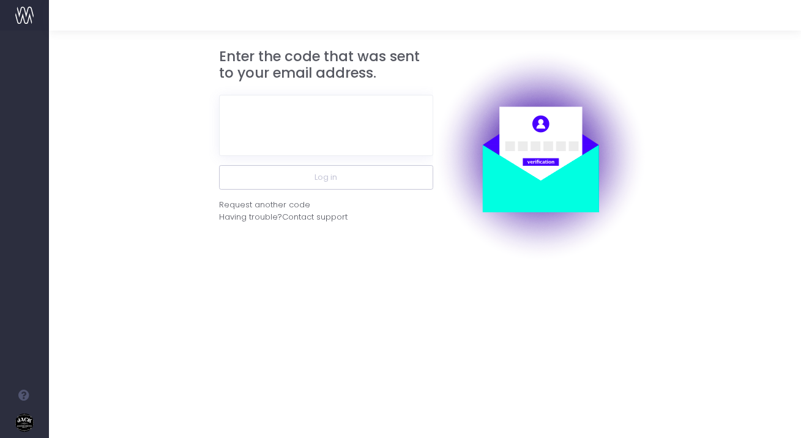 The width and height of the screenshot is (801, 438). I want to click on span: Contact support, so click(314, 217).